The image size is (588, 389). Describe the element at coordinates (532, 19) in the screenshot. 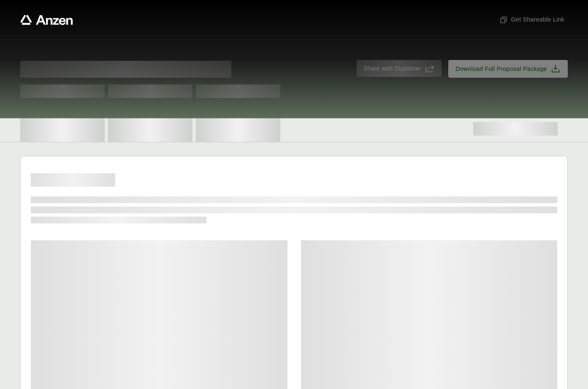

I see `span: Get Shareable Link` at that location.